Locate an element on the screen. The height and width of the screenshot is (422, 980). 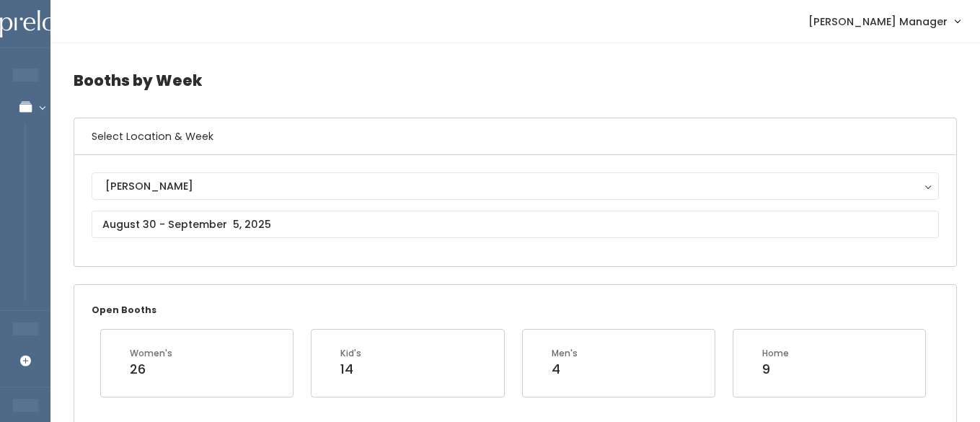
div: 26 is located at coordinates (151, 369).